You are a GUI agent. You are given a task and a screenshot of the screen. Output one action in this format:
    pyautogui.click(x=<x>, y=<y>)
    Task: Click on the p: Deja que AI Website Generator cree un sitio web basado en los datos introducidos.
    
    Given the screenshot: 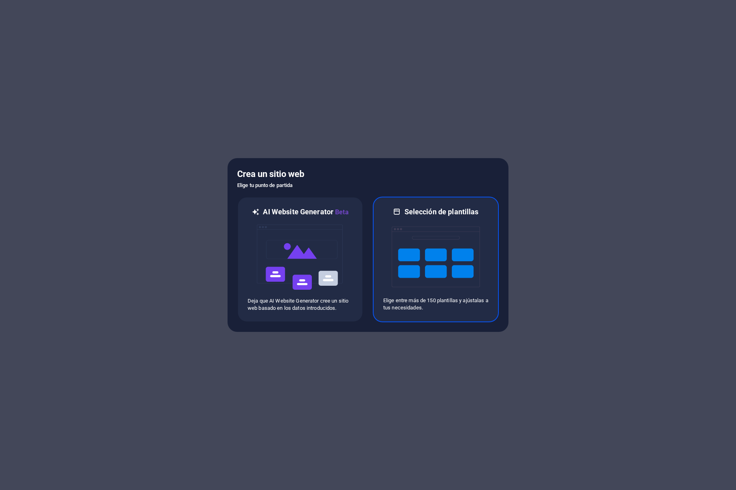 What is the action you would take?
    pyautogui.click(x=300, y=305)
    